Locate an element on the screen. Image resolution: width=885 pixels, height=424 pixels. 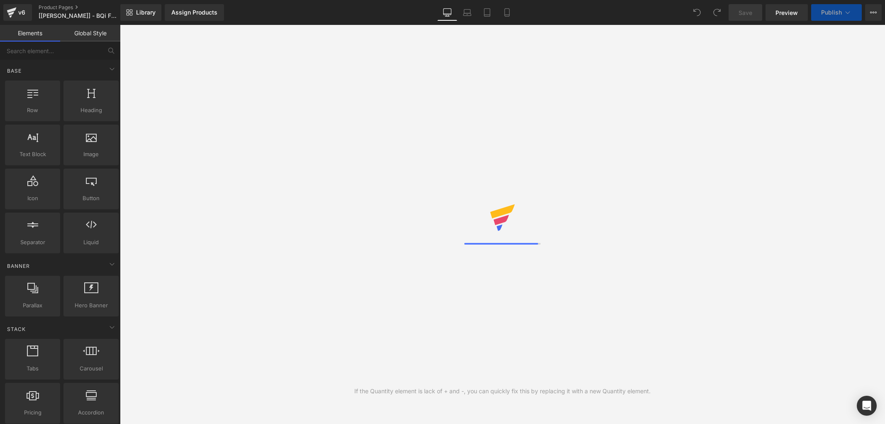
span: Liquid is located at coordinates (91, 242).